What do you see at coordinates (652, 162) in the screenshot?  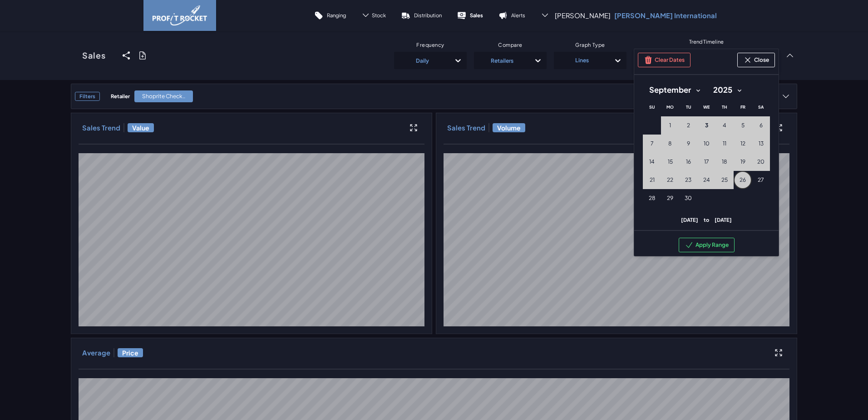 I see `span: 14` at bounding box center [652, 162].